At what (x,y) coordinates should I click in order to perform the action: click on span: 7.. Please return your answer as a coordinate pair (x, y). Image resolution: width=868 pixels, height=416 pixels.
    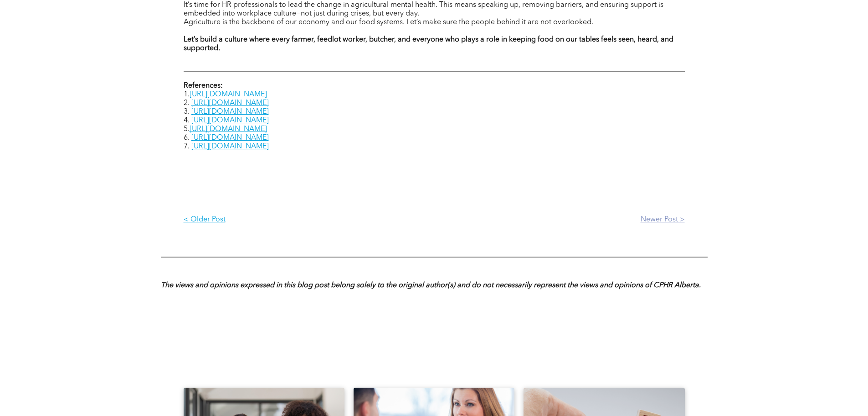
    Looking at the image, I should click on (186, 147).